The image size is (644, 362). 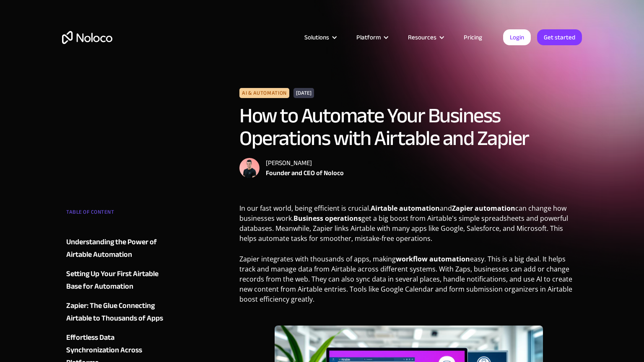 What do you see at coordinates (517, 37) in the screenshot?
I see `a: Login` at bounding box center [517, 37].